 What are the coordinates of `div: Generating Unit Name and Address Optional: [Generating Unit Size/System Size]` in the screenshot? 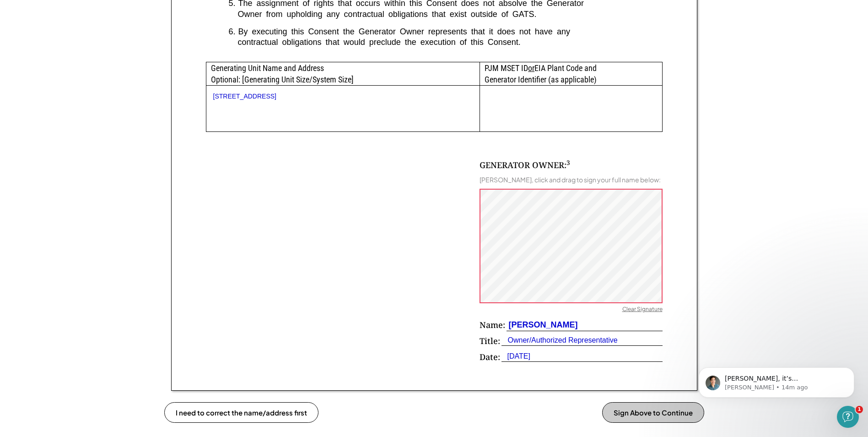 It's located at (343, 73).